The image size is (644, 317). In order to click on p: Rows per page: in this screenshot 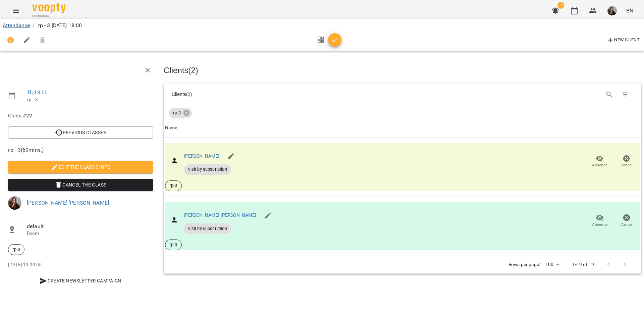, I will do `click(524, 265)`.